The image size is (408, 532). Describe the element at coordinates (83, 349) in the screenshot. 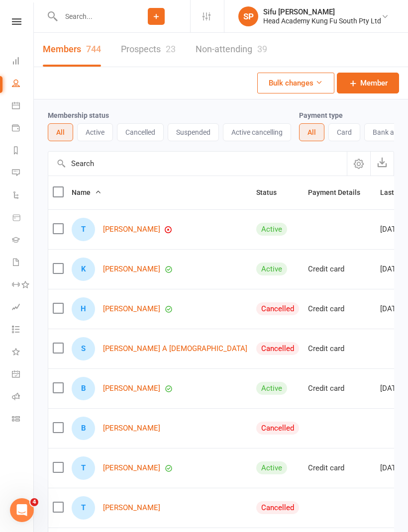

I see `div: S` at that location.